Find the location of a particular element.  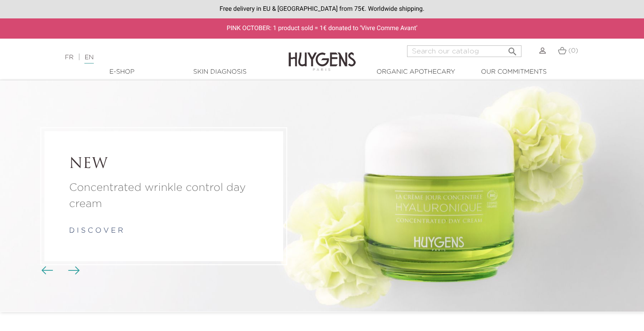

h2: NEW is located at coordinates (163, 164).